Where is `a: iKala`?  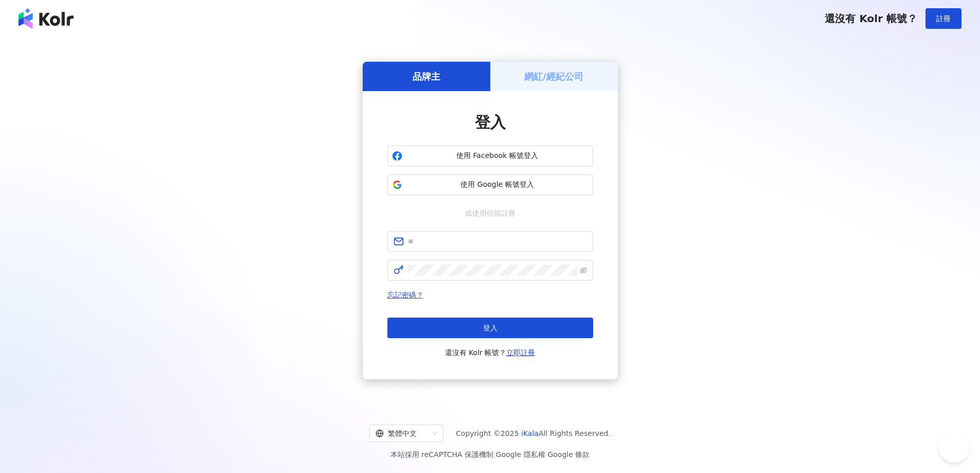
a: iKala is located at coordinates (530, 433).